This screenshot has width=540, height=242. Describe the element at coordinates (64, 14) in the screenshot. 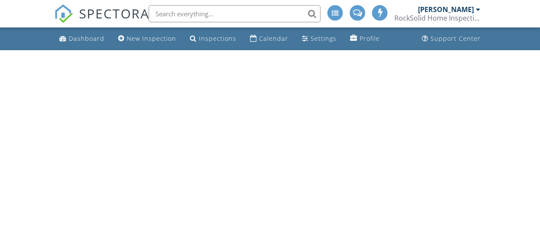

I see `img: The Best Home Inspection Software - Spectora` at that location.